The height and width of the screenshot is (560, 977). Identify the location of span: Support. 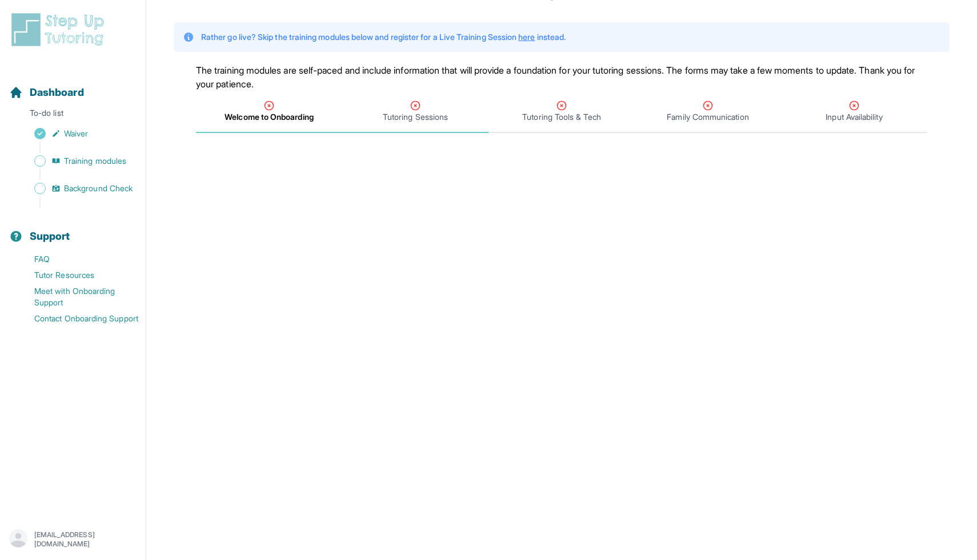
(49, 237).